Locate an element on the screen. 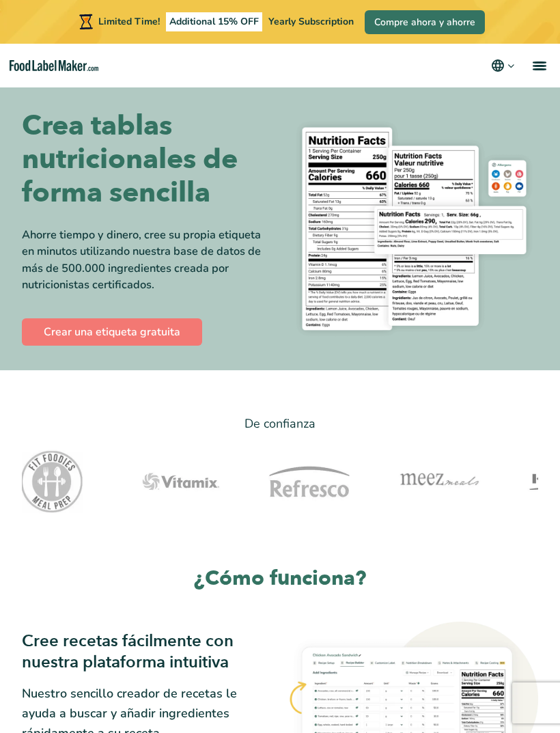 The width and height of the screenshot is (560, 733). h1: Crea tablas nutricionales de forma sencilla is located at coordinates (146, 160).